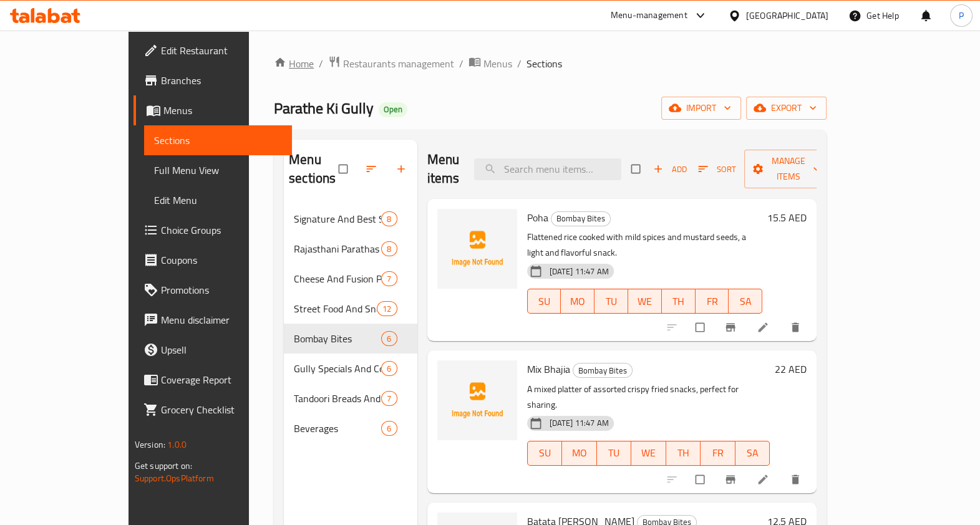 This screenshot has height=525, width=980. What do you see at coordinates (221, 51) in the screenshot?
I see `span: Edit Restaurant` at bounding box center [221, 51].